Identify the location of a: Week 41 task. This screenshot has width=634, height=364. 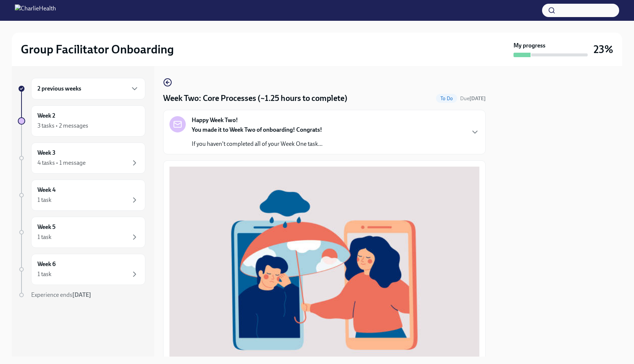
(82, 195).